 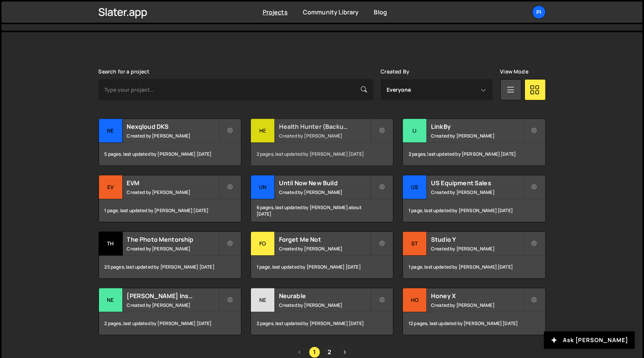 What do you see at coordinates (110, 187) in the screenshot?
I see `div: EV` at bounding box center [110, 187].